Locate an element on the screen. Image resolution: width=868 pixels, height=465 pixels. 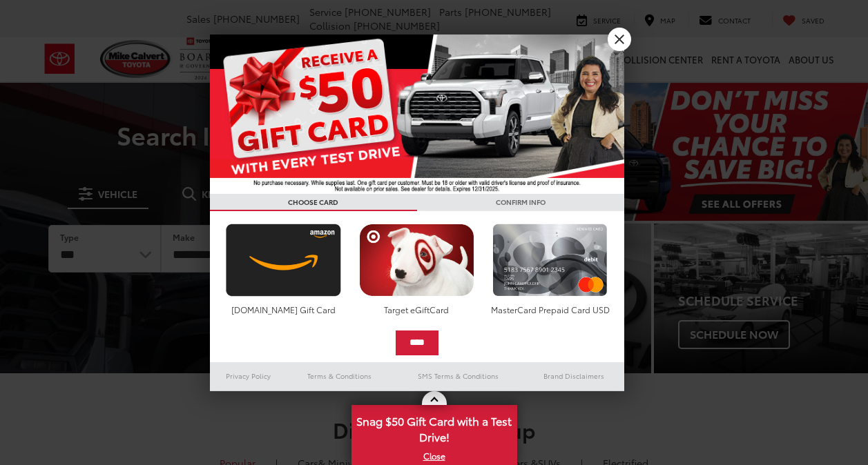
img: 55838_top_625864.jpg is located at coordinates (417, 114).